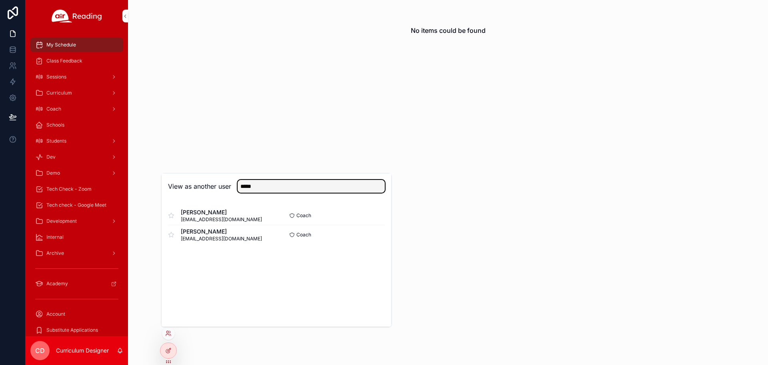  What do you see at coordinates (77, 109) in the screenshot?
I see `a: Coach` at bounding box center [77, 109].